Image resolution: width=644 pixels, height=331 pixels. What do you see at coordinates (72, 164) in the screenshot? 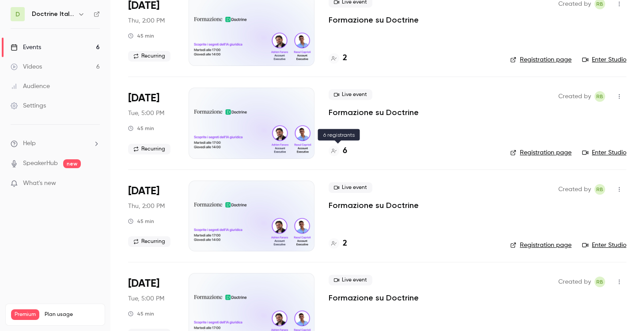
I see `span: new` at bounding box center [72, 164].